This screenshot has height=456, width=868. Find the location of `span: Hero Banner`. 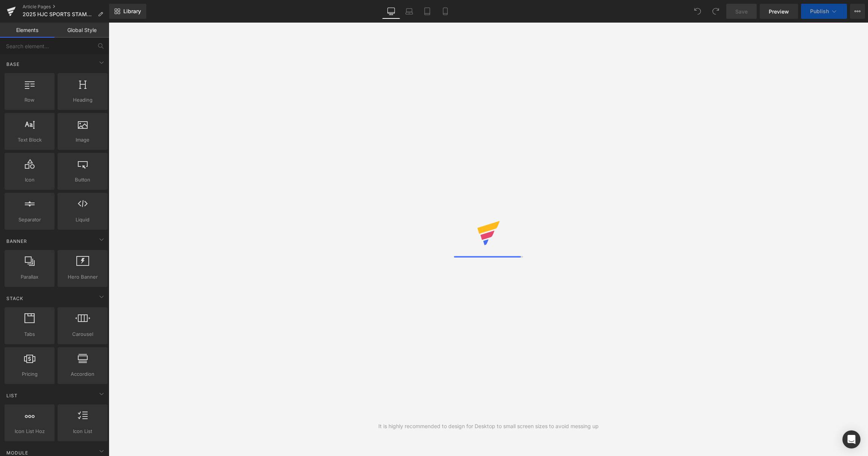

span: Hero Banner is located at coordinates (82, 277).